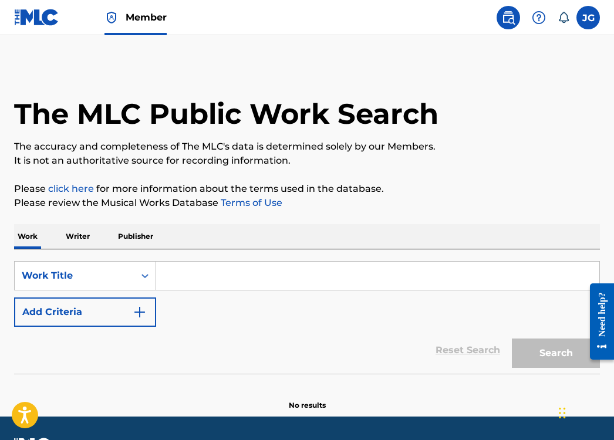  Describe the element at coordinates (85, 312) in the screenshot. I see `button: Add Criteria` at that location.